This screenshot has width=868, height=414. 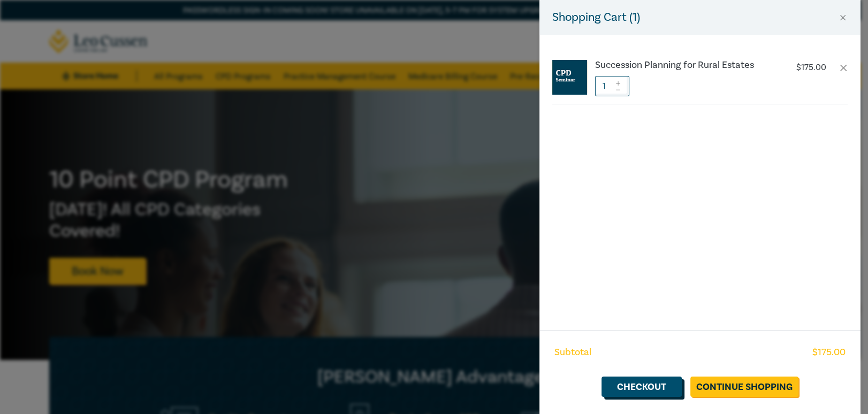 I want to click on a: Succession Planning for Rural Estates, so click(x=684, y=65).